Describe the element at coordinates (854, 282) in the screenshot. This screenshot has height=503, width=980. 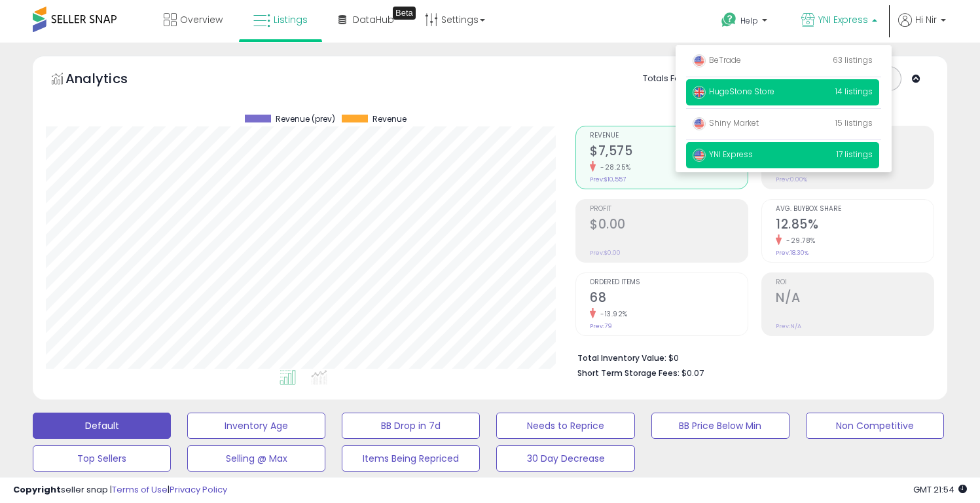
I see `span: ROI` at that location.